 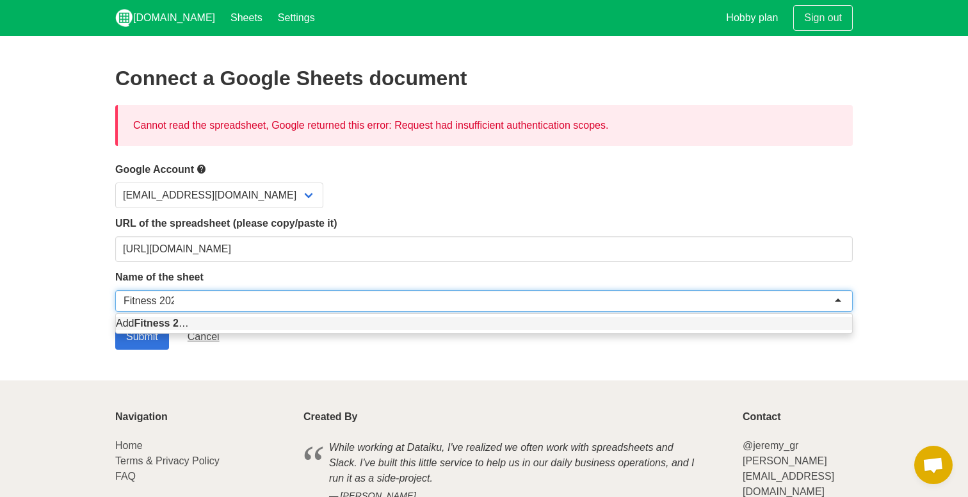 What do you see at coordinates (129, 445) in the screenshot?
I see `a: Home` at bounding box center [129, 445].